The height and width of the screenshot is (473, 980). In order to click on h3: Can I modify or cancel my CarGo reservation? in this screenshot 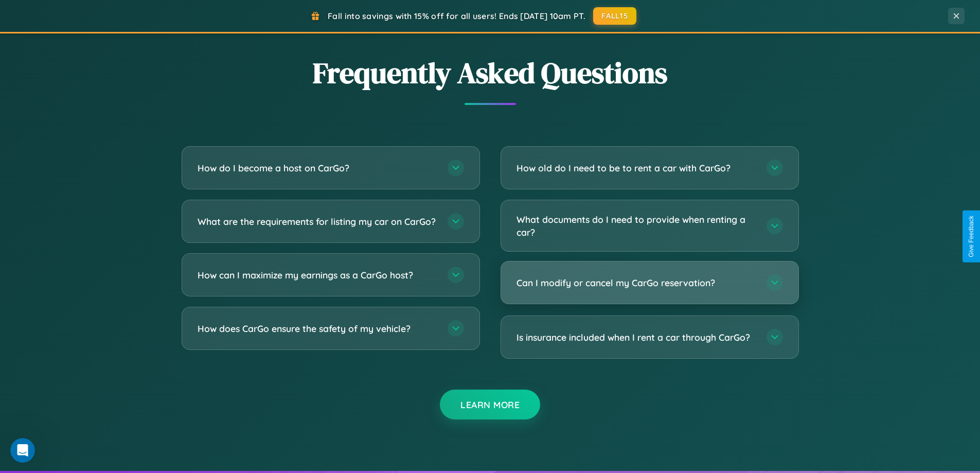, I will do `click(636, 283)`.